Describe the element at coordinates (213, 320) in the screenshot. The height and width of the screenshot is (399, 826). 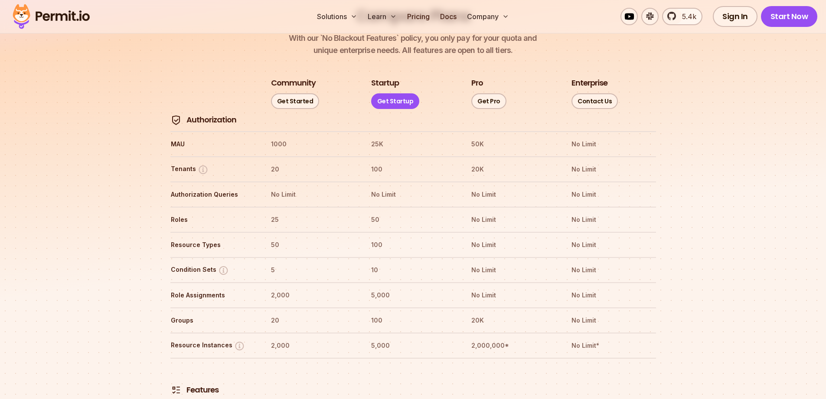
I see `th: Groups` at that location.